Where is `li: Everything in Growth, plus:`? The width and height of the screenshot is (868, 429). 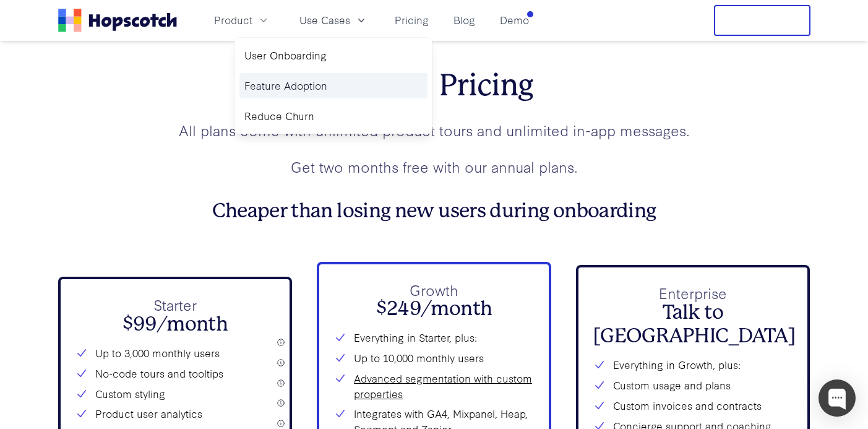 li: Everything in Growth, plus: is located at coordinates (693, 364).